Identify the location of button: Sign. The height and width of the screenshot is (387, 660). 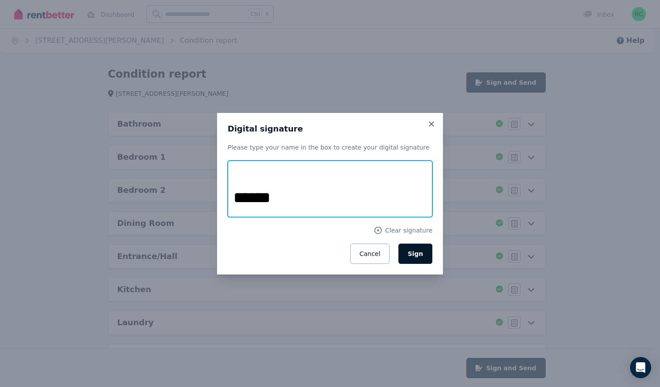
(415, 254).